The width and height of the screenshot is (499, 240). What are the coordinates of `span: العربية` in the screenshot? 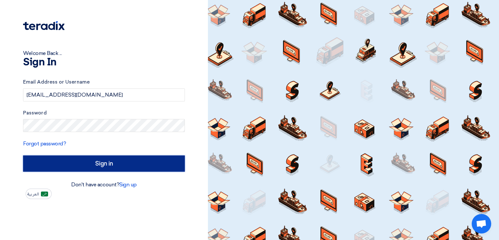 It's located at (33, 194).